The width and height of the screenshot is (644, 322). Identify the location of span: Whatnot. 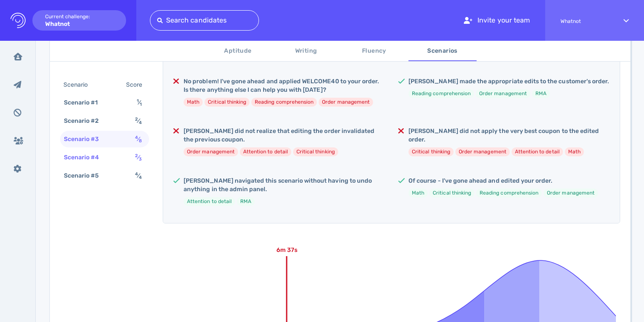
(584, 21).